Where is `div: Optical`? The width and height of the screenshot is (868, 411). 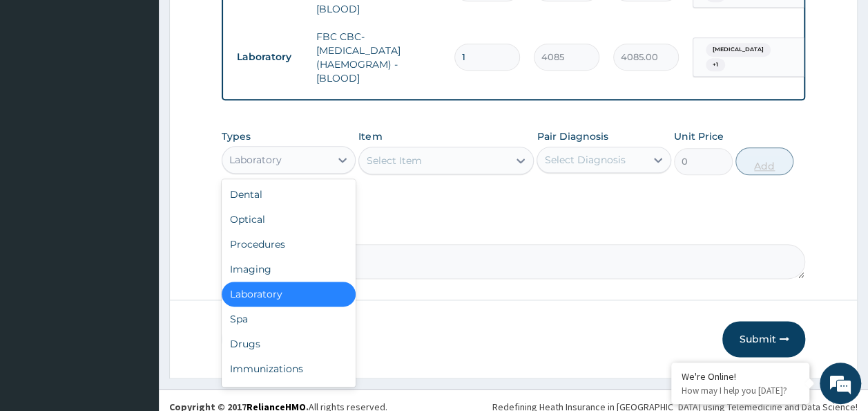 div: Optical is located at coordinates (289, 219).